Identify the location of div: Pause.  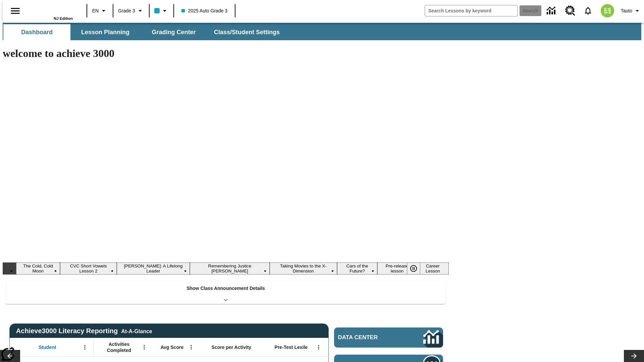
(417, 268).